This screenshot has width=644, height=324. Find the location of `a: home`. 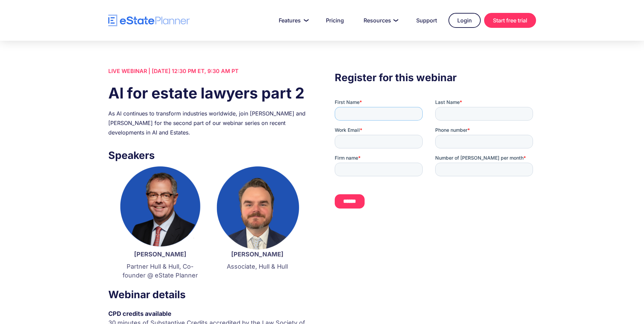

a: home is located at coordinates (149, 20).